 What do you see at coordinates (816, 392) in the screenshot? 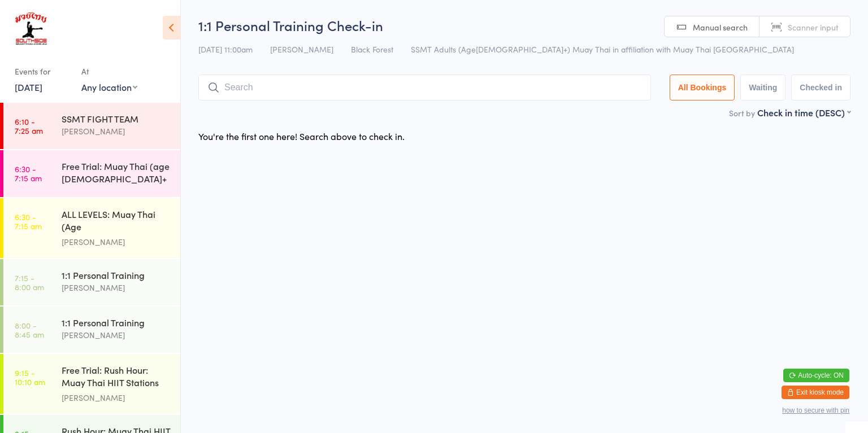
I see `button: Exit kiosk mode` at bounding box center [816, 392].